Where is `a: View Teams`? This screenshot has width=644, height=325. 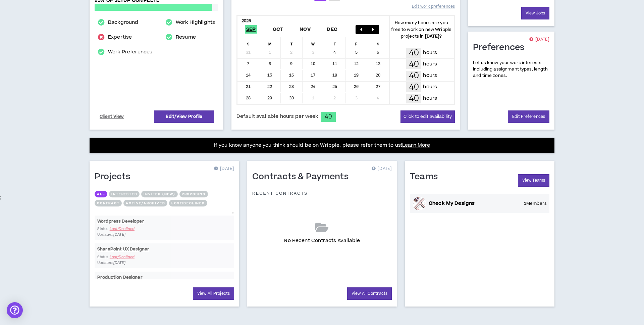
a: View Teams is located at coordinates (534, 180).